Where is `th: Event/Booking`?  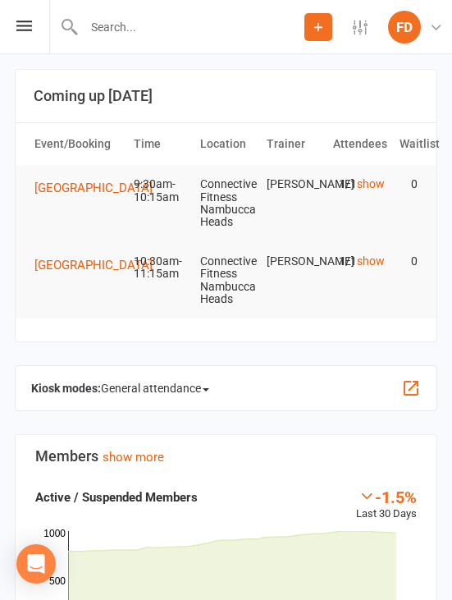 th: Event/Booking is located at coordinates (76, 144).